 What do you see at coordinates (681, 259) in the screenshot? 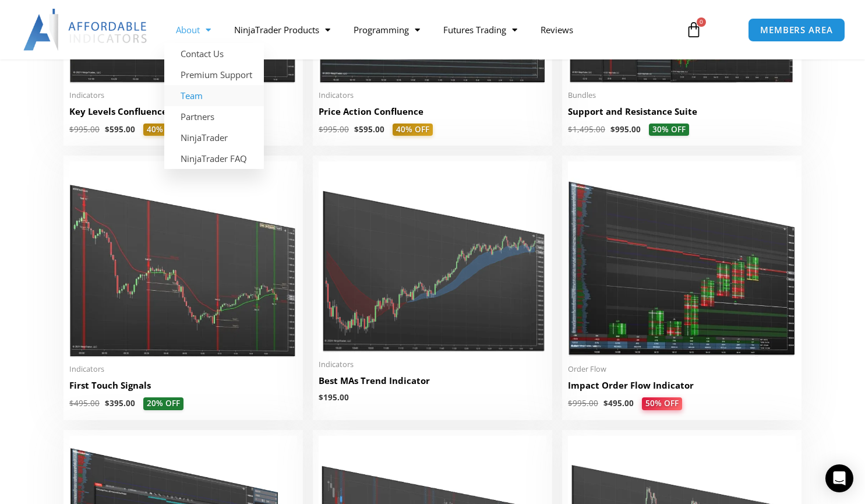
I see `img: OrderFlow 2` at bounding box center [681, 259].